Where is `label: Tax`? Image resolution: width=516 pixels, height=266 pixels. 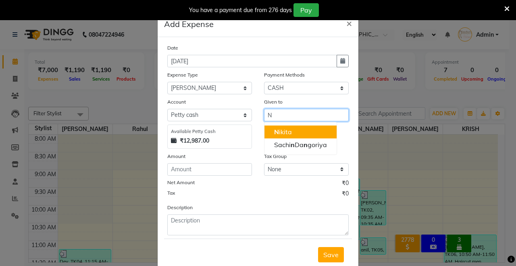
label: Tax is located at coordinates (171, 193).